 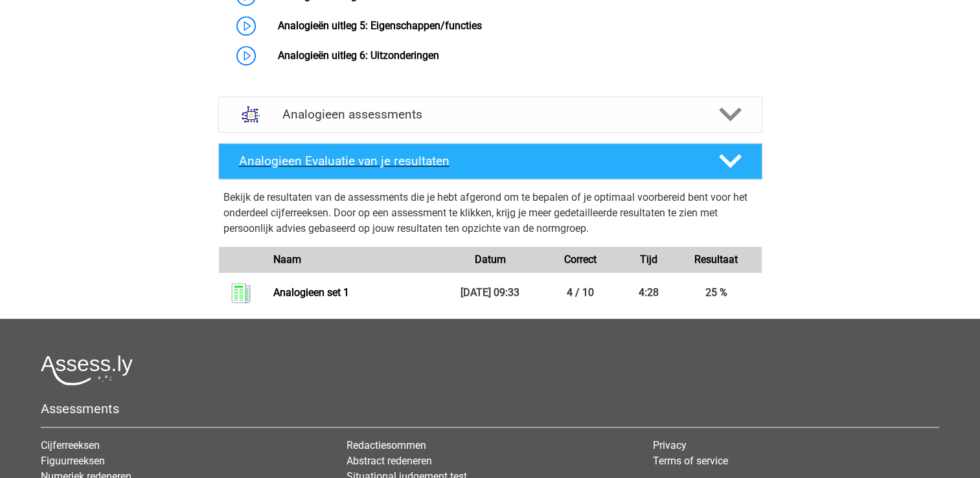 What do you see at coordinates (251, 114) in the screenshot?
I see `img: analogieen assessments` at bounding box center [251, 114].